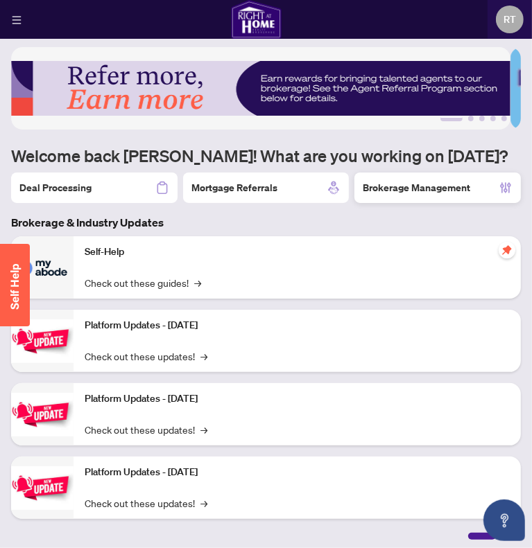 The width and height of the screenshot is (532, 548). Describe the element at coordinates (234, 188) in the screenshot. I see `h2: Mortgage Referrals` at that location.